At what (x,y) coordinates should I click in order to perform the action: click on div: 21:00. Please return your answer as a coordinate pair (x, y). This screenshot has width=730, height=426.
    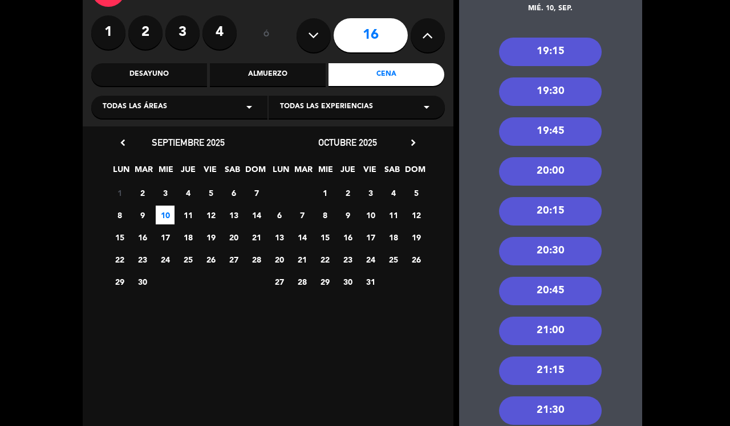
    Looking at the image, I should click on (550, 331).